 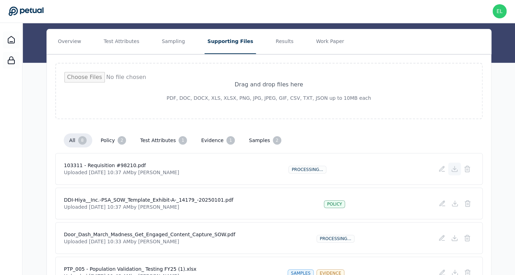 I want to click on button: policy 2, so click(x=113, y=140).